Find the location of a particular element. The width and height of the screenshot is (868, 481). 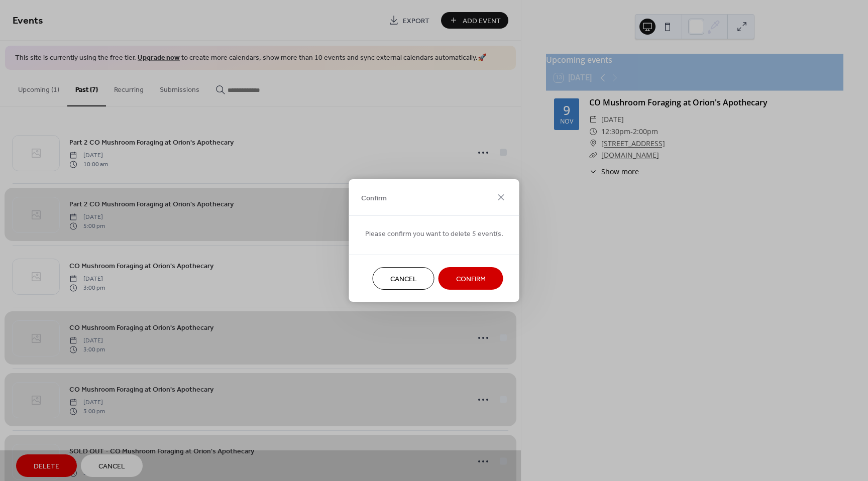

button: Cancel is located at coordinates (403, 278).